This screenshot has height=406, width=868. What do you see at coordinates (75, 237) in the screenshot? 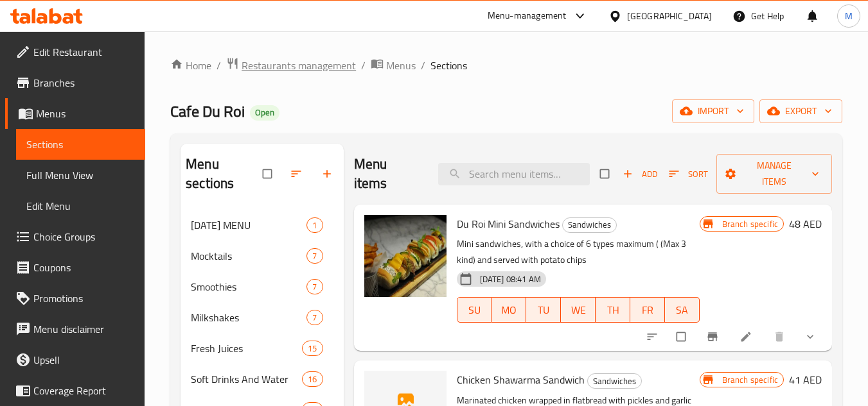
I see `a: Choice Groups` at bounding box center [75, 237].